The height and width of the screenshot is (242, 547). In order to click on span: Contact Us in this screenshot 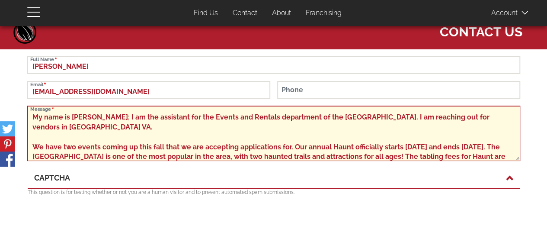, I will do `click(480, 30)`.